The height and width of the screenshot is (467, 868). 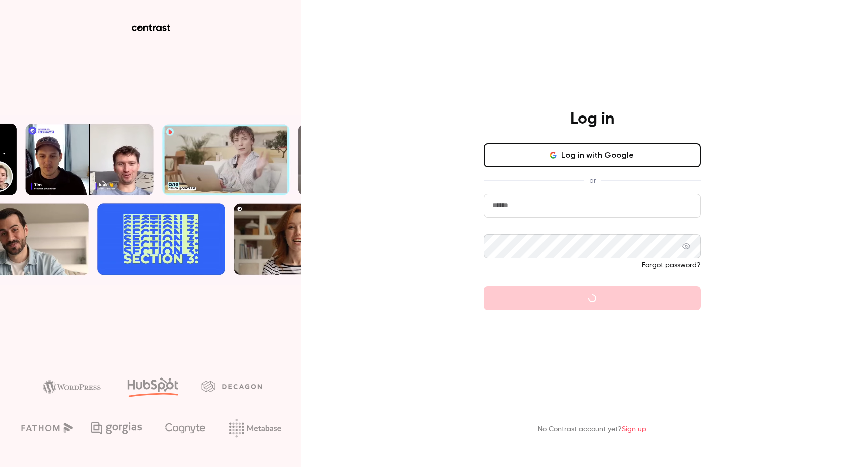 What do you see at coordinates (592, 180) in the screenshot?
I see `span: or` at bounding box center [592, 180].